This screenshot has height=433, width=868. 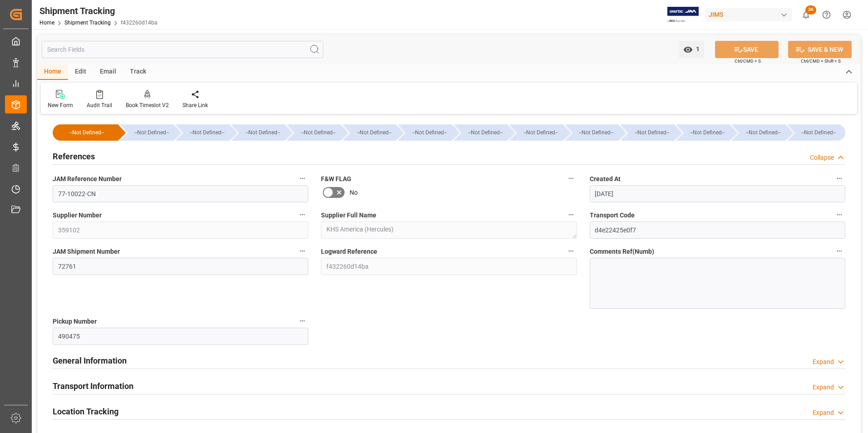 I want to click on a: Shipment Tracking, so click(x=88, y=23).